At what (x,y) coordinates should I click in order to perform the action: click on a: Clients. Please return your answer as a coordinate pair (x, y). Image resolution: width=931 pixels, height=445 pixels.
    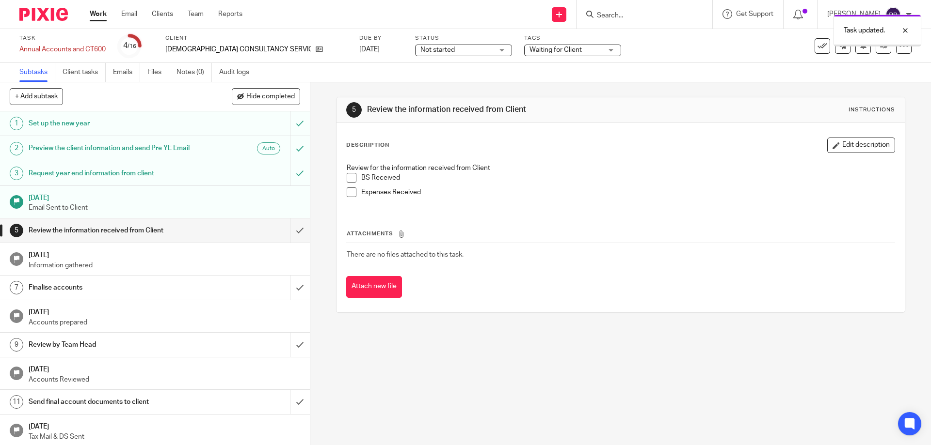
    Looking at the image, I should click on (162, 14).